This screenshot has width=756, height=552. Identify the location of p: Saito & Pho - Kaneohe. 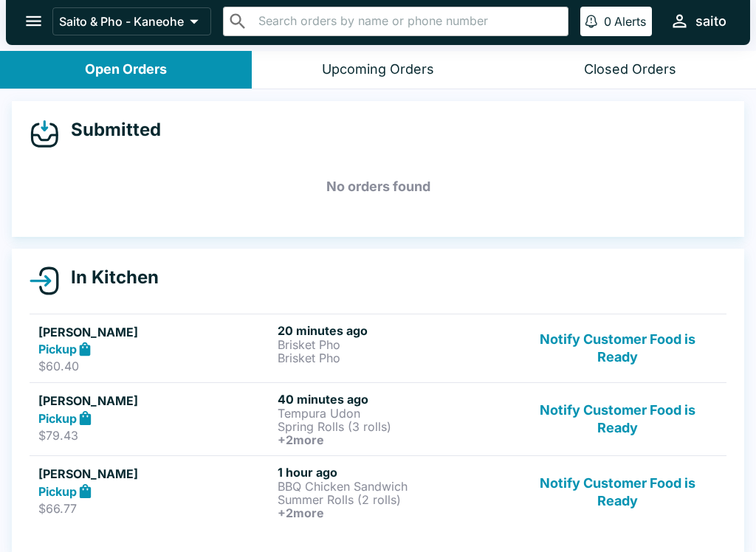
(121, 21).